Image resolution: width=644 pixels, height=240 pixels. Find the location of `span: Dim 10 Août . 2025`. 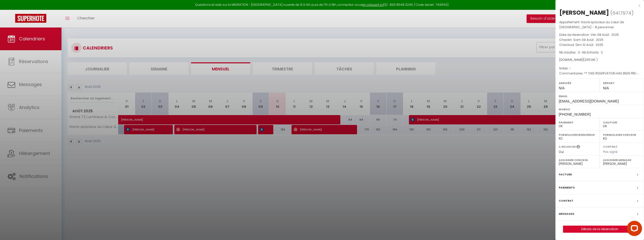

span: Dim 10 Août . 2025 is located at coordinates (589, 45).